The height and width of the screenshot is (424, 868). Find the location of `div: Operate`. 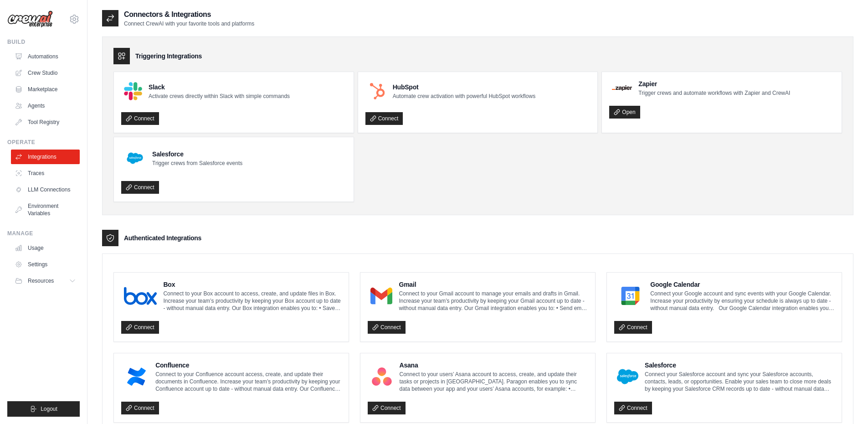

div: Operate is located at coordinates (43, 142).